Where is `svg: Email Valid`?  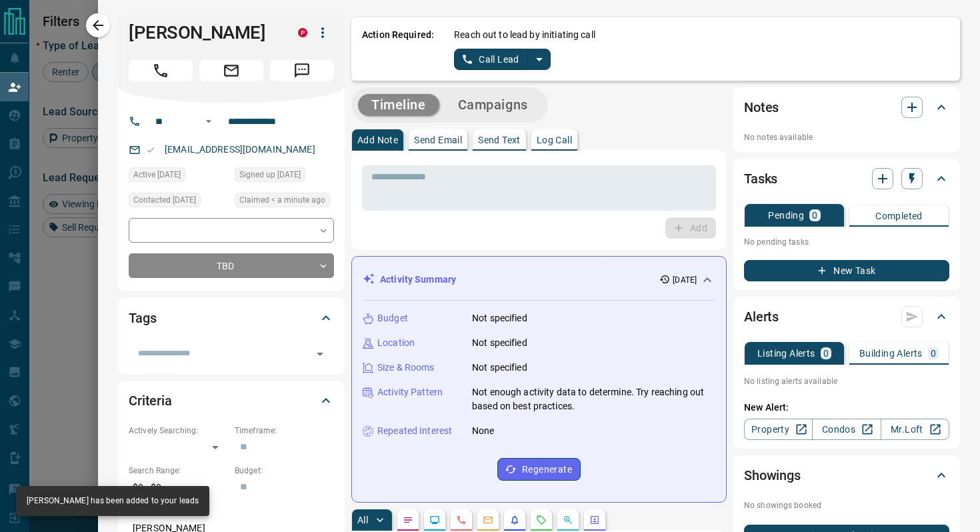
svg: Email Valid is located at coordinates (150, 150).